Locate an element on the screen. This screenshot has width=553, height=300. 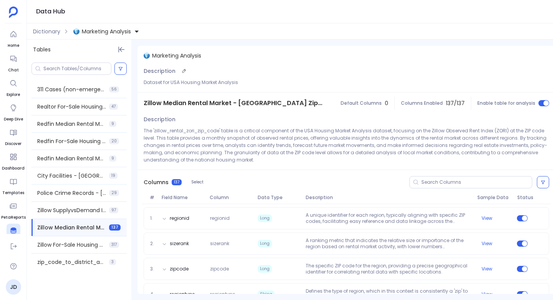
span: Data Type is located at coordinates (279, 198).